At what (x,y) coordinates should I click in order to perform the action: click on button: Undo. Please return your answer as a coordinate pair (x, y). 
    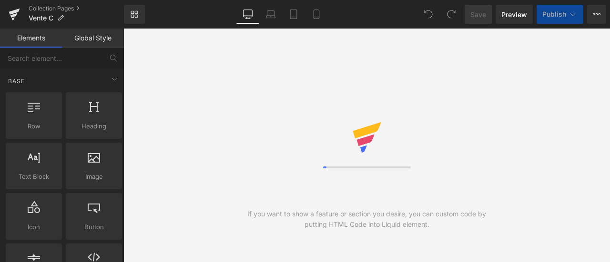
    Looking at the image, I should click on (428, 14).